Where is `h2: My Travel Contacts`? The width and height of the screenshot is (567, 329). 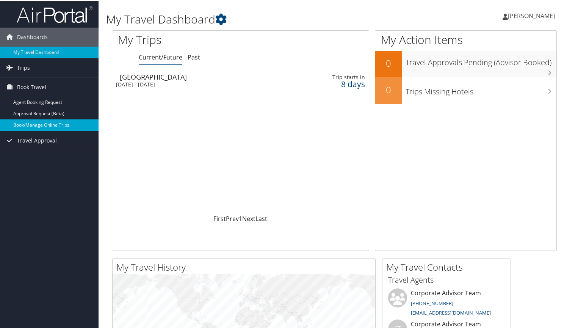
h2: My Travel Contacts is located at coordinates (449, 267).